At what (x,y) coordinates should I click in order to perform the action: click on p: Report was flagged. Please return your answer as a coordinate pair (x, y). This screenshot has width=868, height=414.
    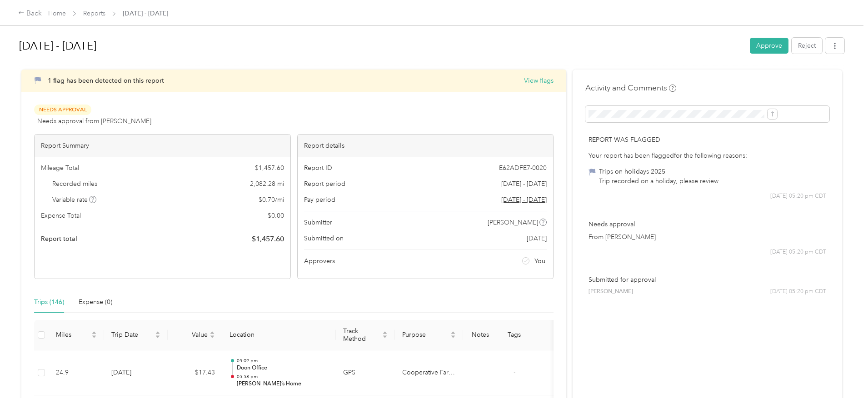
    Looking at the image, I should click on (707, 140).